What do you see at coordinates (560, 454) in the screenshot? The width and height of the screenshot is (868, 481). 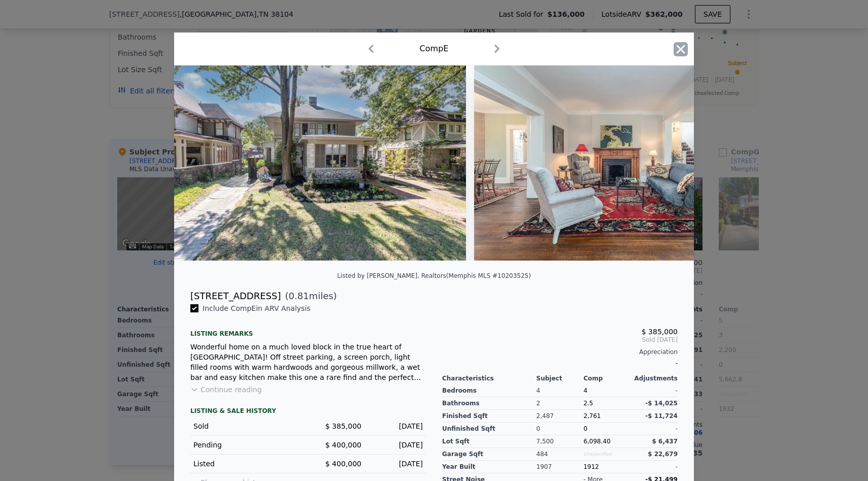 I see `div: 484` at bounding box center [560, 454].